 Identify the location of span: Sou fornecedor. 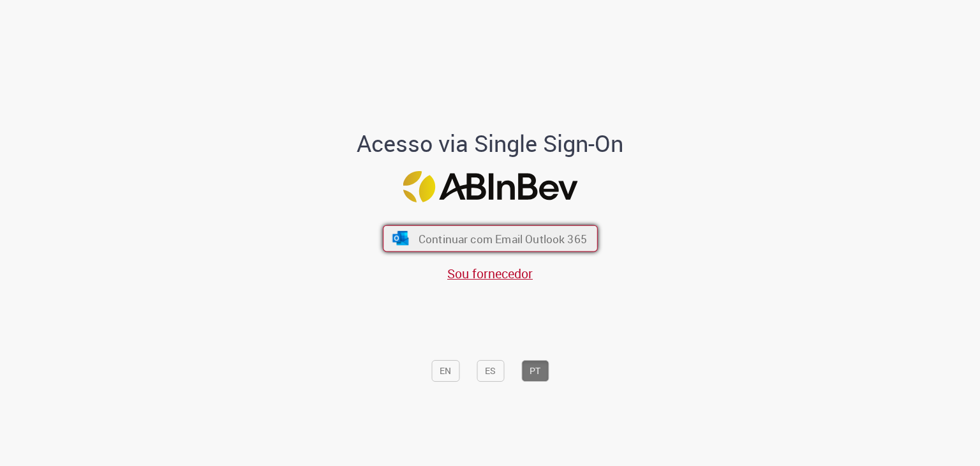
(490, 273).